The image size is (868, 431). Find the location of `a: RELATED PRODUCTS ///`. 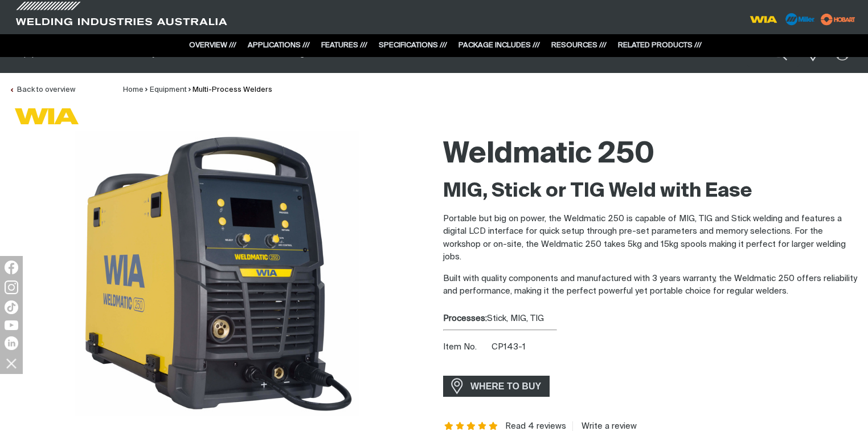

a: RELATED PRODUCTS /// is located at coordinates (660, 45).